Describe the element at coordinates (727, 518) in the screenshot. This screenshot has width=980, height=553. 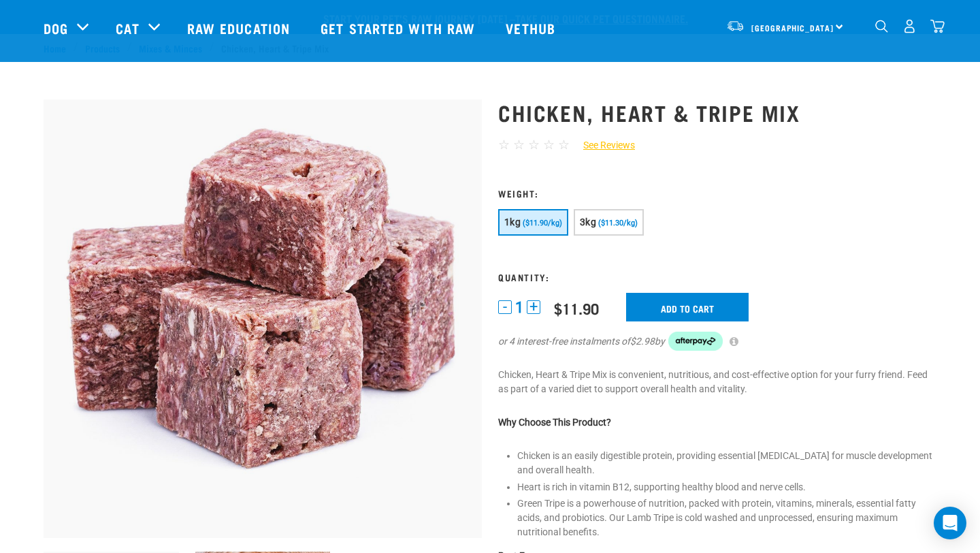
I see `li: Green Tripe is a powerhouse of nutrition, packed with protein, vitamins, minerals, essential fatt...` at that location.